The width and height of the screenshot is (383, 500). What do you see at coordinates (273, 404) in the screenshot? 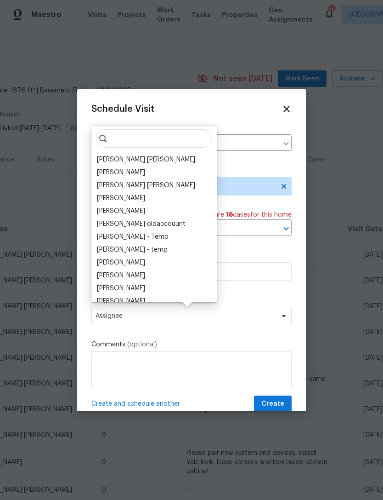
I see `button: Create` at bounding box center [273, 404].